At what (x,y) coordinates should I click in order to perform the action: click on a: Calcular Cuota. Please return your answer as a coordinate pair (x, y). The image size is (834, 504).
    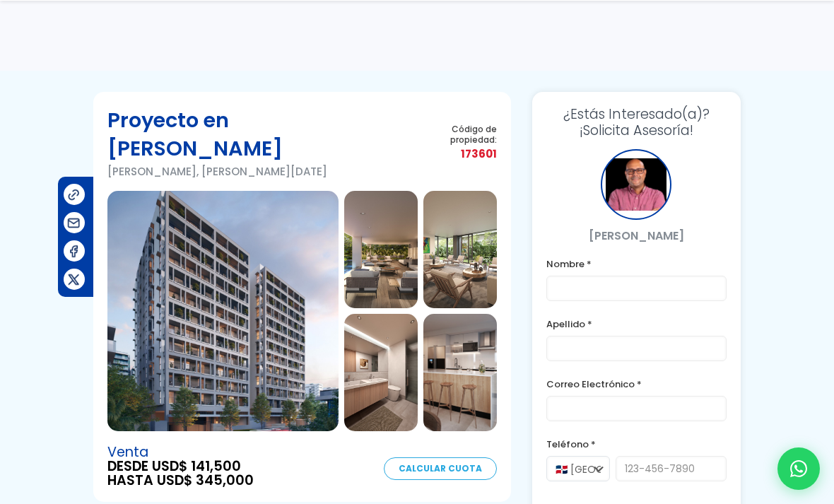
    Looking at the image, I should click on (440, 469).